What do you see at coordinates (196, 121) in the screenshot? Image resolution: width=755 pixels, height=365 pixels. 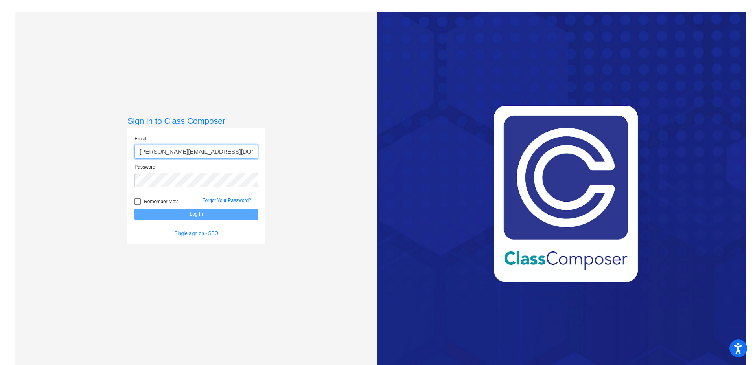 I see `h3: Sign in to Class Composer` at bounding box center [196, 121].